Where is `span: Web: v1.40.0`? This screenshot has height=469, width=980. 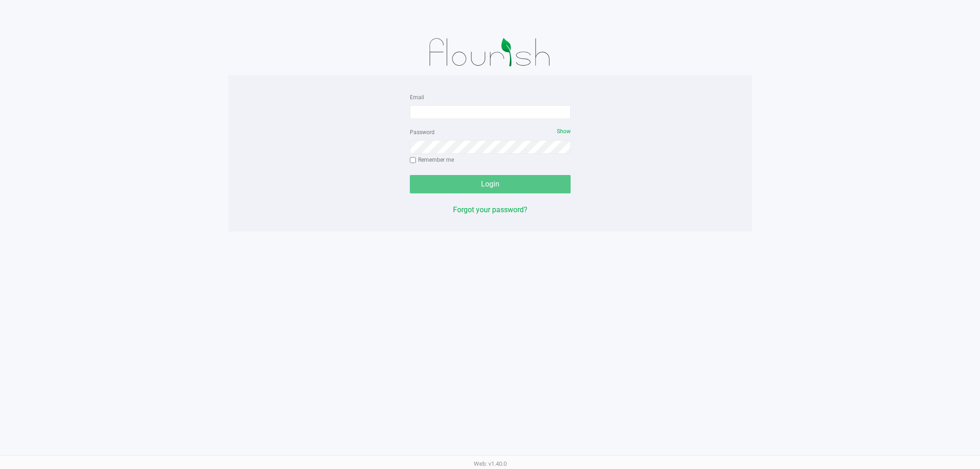
span: Web: v1.40.0 is located at coordinates (490, 464).